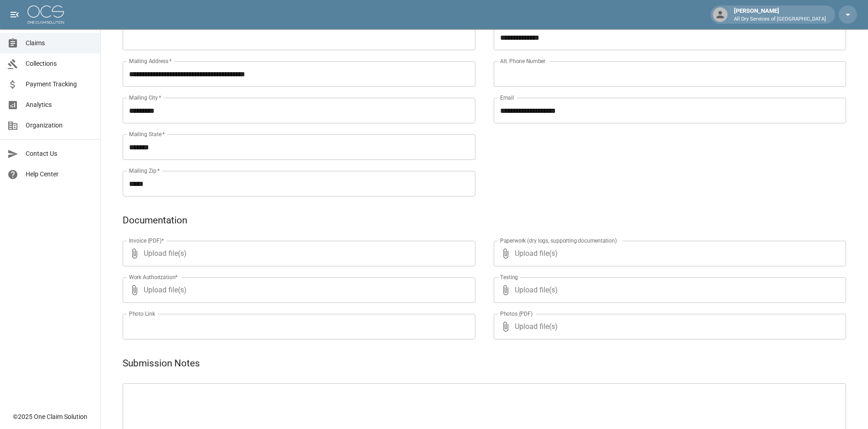 This screenshot has width=868, height=429. I want to click on span: Collections, so click(59, 63).